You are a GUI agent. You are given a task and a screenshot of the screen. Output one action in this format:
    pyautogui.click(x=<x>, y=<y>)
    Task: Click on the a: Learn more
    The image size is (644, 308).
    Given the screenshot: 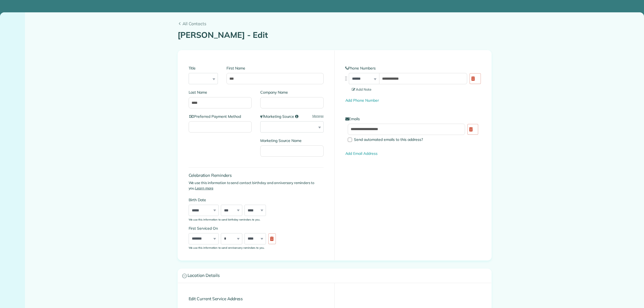 What is the action you would take?
    pyautogui.click(x=204, y=188)
    